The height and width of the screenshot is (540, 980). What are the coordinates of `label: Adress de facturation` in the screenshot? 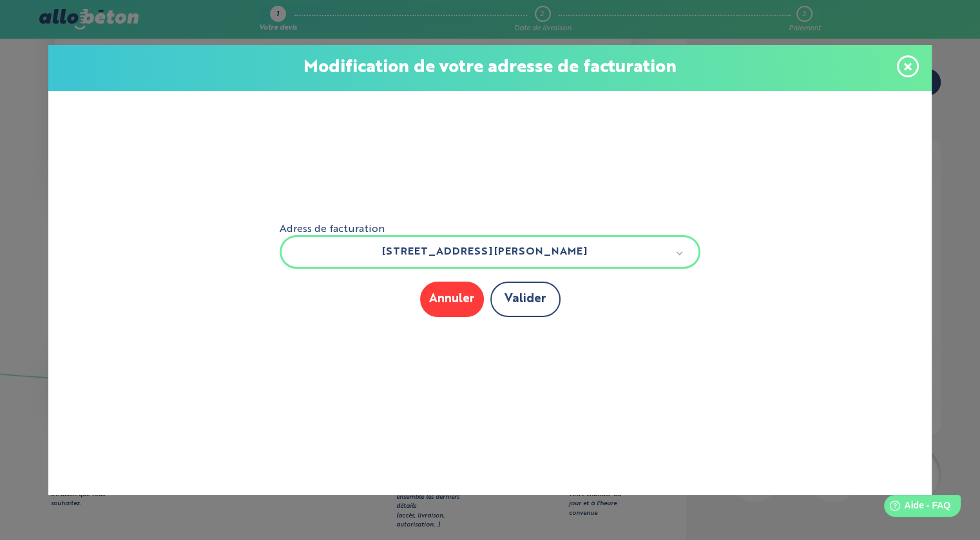 It's located at (490, 229).